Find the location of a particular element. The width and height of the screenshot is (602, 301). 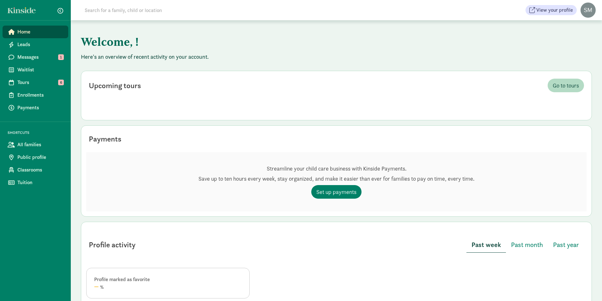

span: View your profile is located at coordinates (554, 10).